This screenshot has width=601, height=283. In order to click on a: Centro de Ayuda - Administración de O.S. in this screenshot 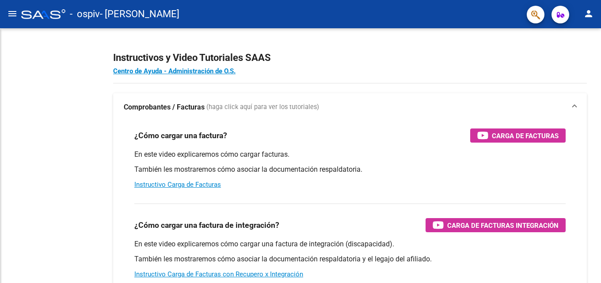, I will do `click(174, 71)`.